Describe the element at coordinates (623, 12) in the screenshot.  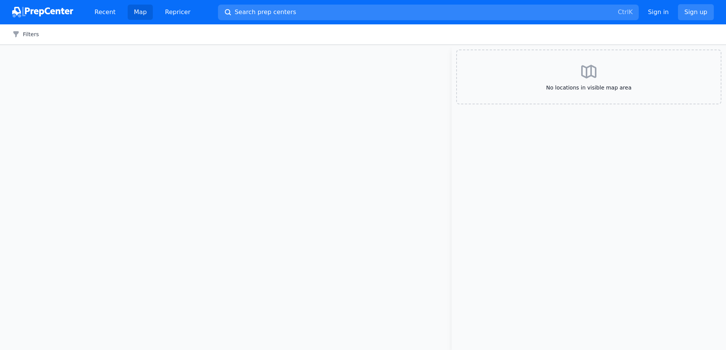
I see `kbd: Ctrl` at that location.